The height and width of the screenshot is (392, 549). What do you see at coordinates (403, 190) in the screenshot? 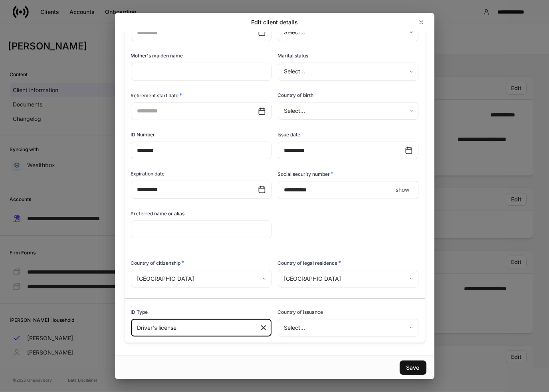
I see `p: show` at bounding box center [403, 190].